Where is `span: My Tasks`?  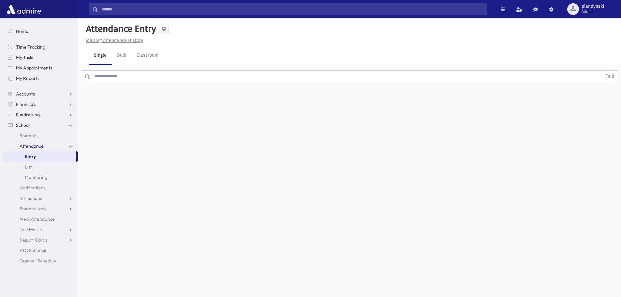
span: My Tasks is located at coordinates (25, 57).